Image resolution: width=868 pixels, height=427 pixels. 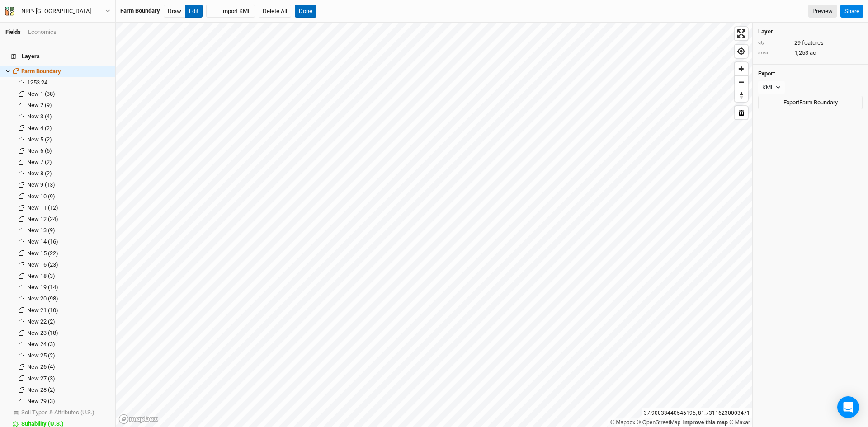 What do you see at coordinates (622, 422) in the screenshot?
I see `a: Mapbox` at bounding box center [622, 422].